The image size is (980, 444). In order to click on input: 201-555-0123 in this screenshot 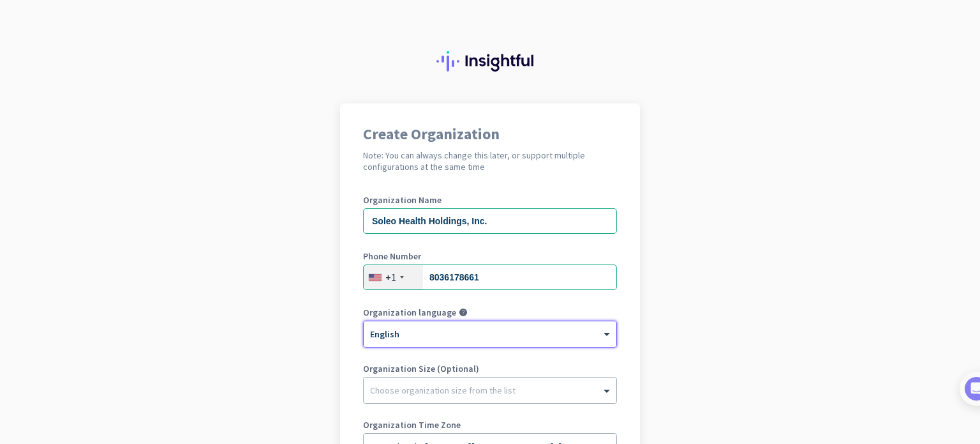, I will do `click(490, 277)`.